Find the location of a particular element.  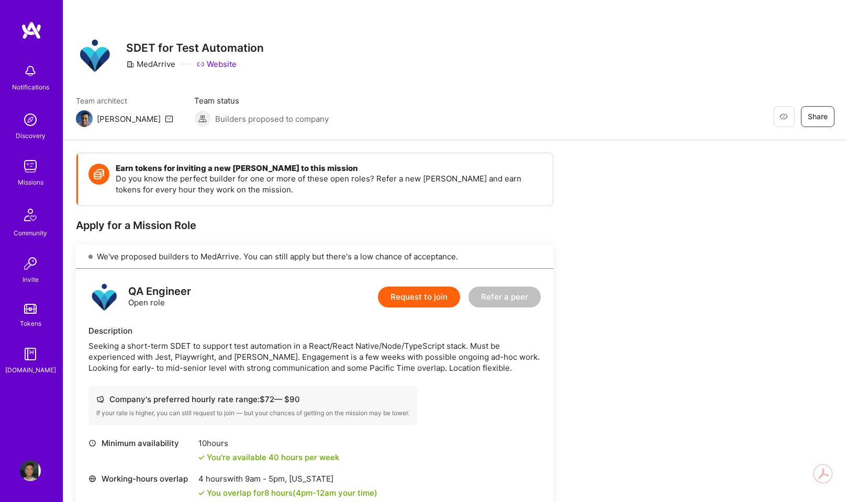

img: bell is located at coordinates (30, 71).